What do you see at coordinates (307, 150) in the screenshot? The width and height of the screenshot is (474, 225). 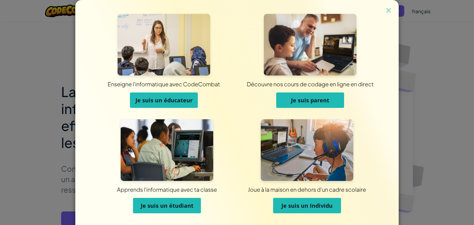 I see `img: Pour les individus` at bounding box center [307, 150].